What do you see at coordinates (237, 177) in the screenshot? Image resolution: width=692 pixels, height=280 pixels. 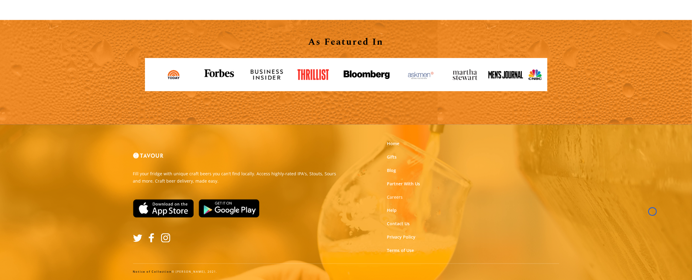 I see `p: Fill your fridge with unique craft beers you can't find locally. Access highly-rated IPA's, Stout...` at bounding box center [237, 177].